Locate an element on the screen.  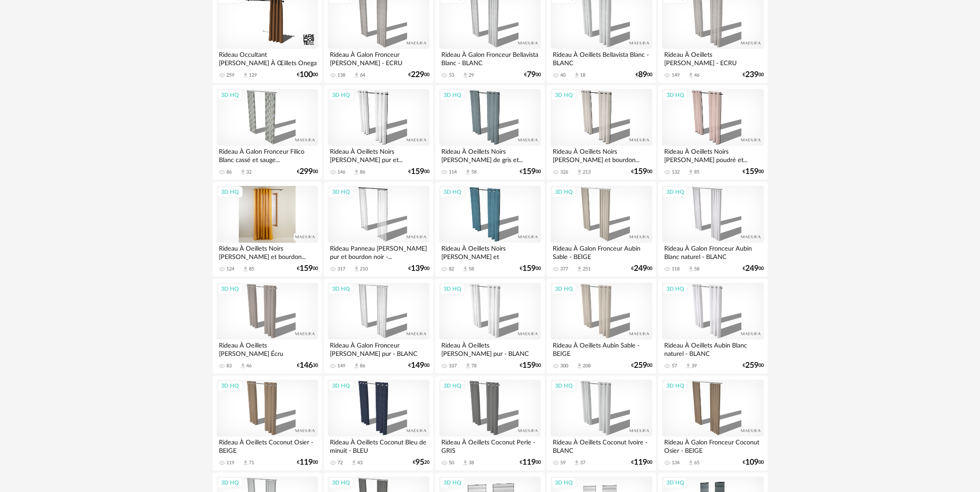
span: 89 is located at coordinates (642, 75).